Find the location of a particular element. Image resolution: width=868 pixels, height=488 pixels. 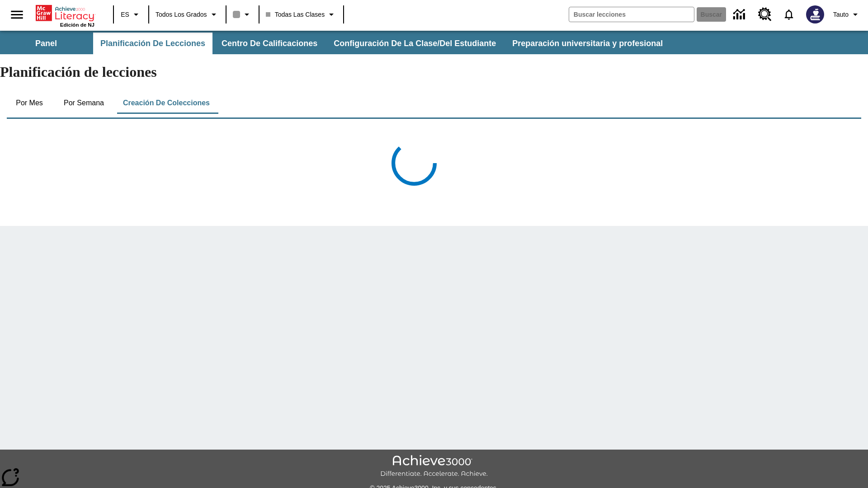

button: Grado: Todos los grados, Elige un grado is located at coordinates (187, 15).